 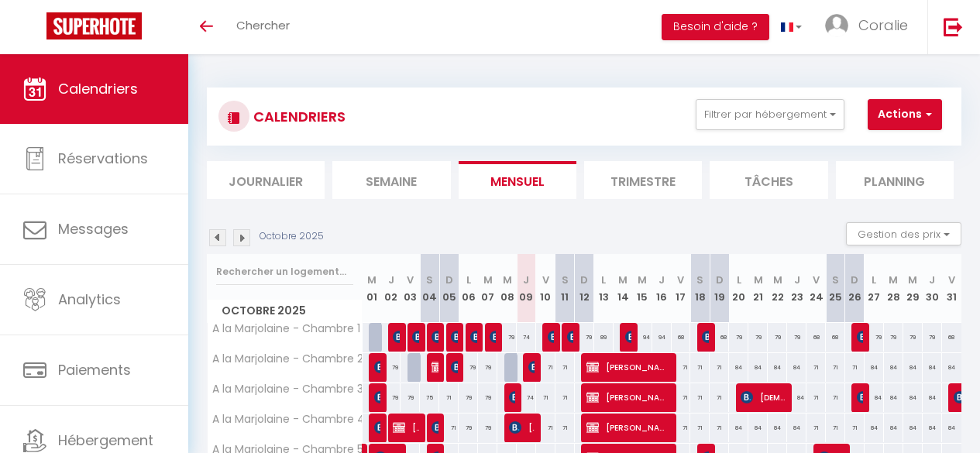 What do you see at coordinates (449, 280) in the screenshot?
I see `abbr: D` at bounding box center [449, 280].